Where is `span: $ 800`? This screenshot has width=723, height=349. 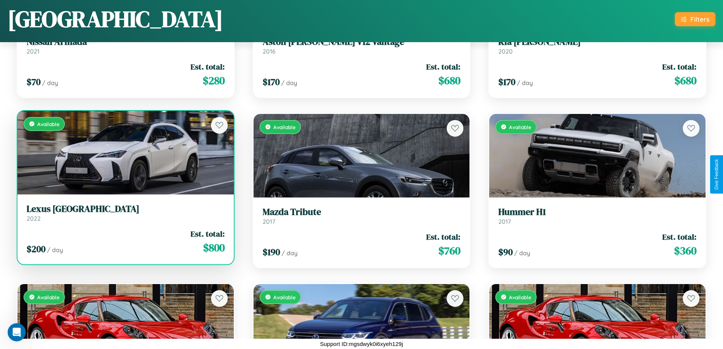
span: $ 800 is located at coordinates (214, 248).